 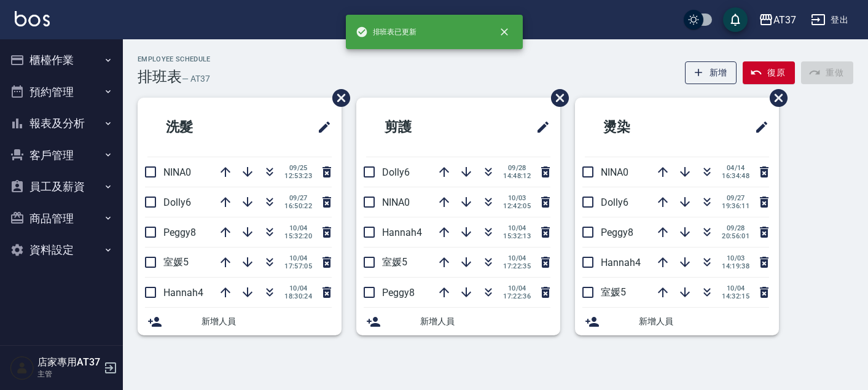 I want to click on span: 14:48:12, so click(x=517, y=175).